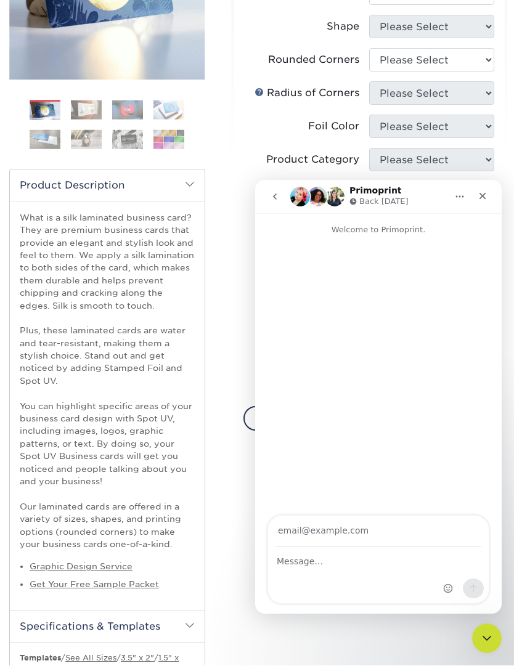 The width and height of the screenshot is (514, 666). I want to click on div: Product Category, so click(312, 160).